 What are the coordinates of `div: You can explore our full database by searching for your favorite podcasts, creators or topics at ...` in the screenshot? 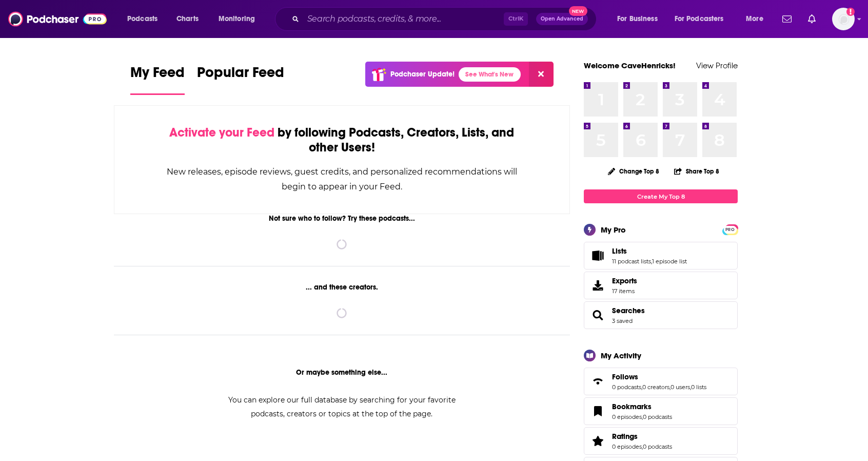 It's located at (342, 406).